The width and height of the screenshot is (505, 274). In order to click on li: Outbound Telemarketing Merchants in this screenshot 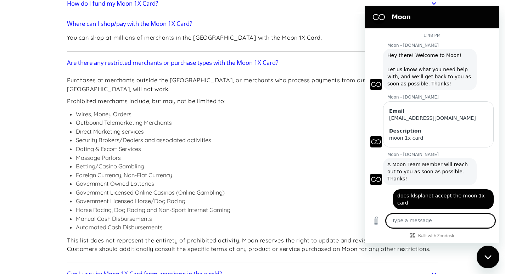, I will do `click(257, 123)`.